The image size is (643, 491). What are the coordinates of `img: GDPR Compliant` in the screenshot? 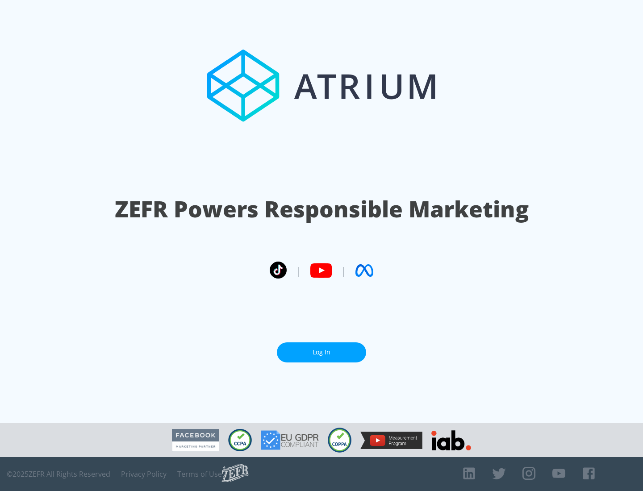 It's located at (290, 440).